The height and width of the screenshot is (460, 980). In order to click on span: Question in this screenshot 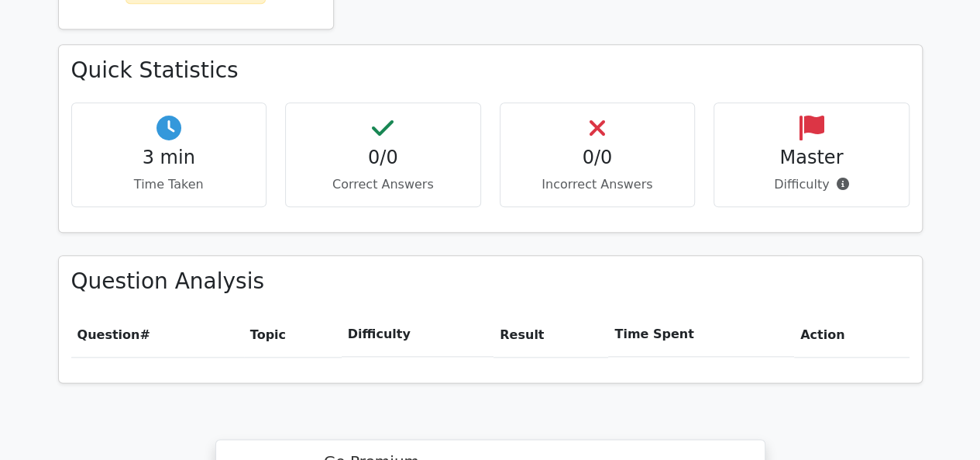, I will do `click(108, 334)`.